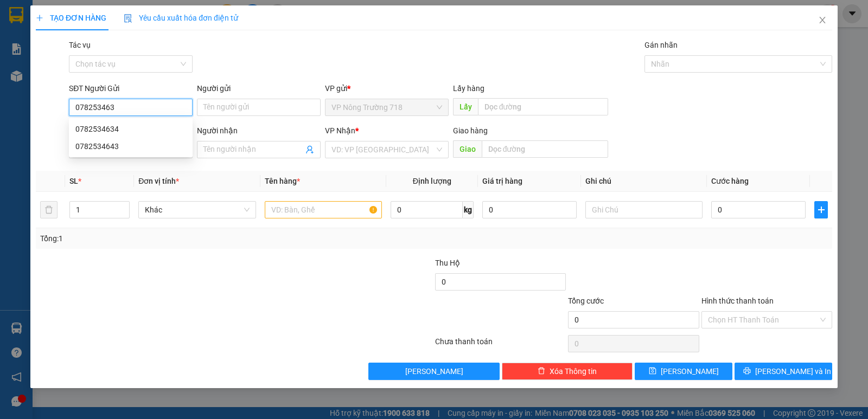  I want to click on span: Khác, so click(197, 210).